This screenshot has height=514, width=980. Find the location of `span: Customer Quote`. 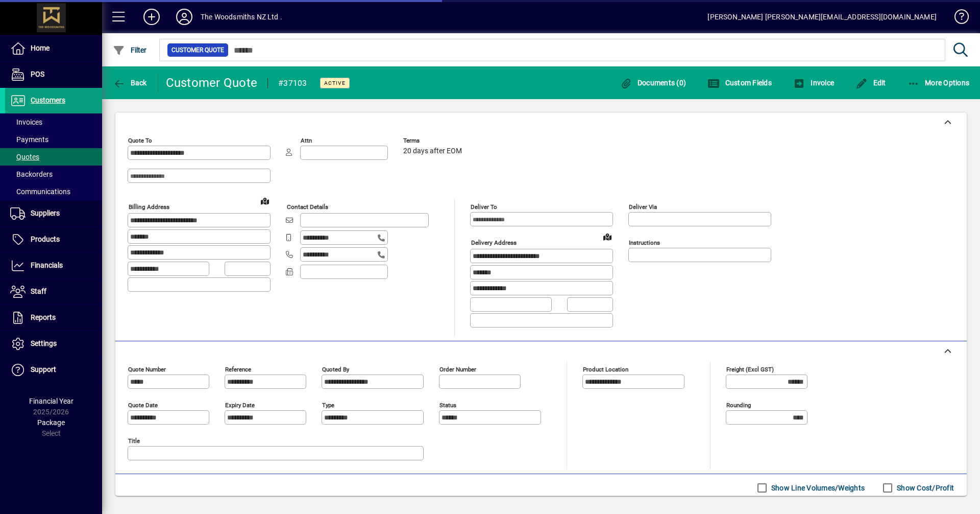

span: Customer Quote is located at coordinates (197, 50).